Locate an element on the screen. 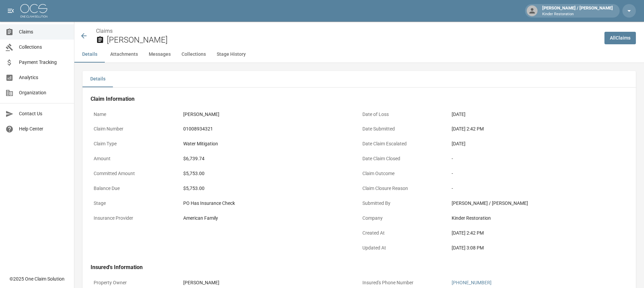 This screenshot has height=288, width=644. p: Balance Due is located at coordinates (135, 188).